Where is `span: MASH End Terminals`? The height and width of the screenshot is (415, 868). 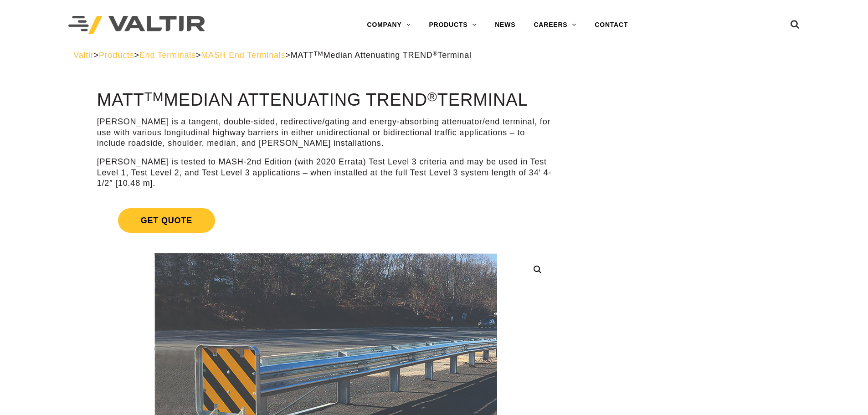 span: MASH End Terminals is located at coordinates (243, 55).